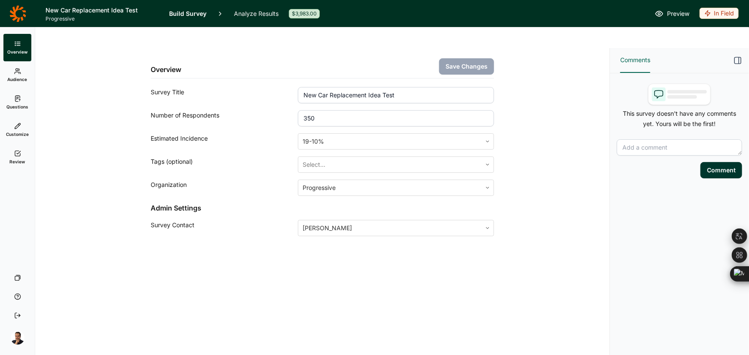  Describe the element at coordinates (635, 60) in the screenshot. I see `span: Comments` at that location.